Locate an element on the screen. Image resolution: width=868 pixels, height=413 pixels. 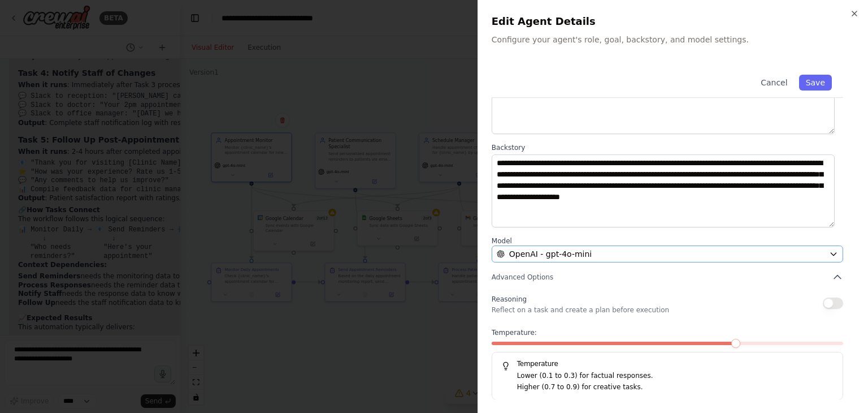
button: OpenAI - gpt-4o-mini is located at coordinates (667, 254).